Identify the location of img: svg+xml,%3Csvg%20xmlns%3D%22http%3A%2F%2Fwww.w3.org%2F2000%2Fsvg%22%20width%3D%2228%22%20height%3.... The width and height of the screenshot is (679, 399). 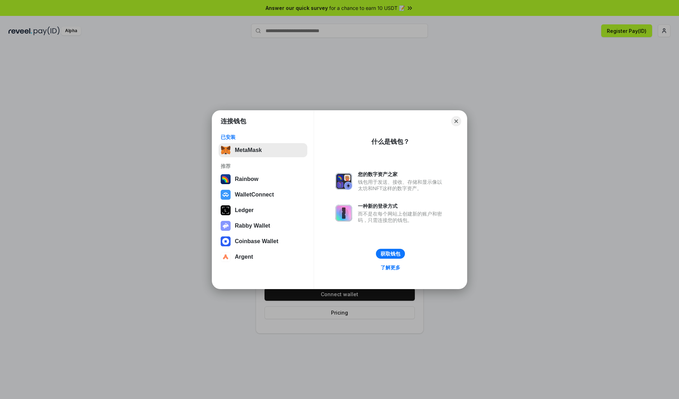
(226, 210).